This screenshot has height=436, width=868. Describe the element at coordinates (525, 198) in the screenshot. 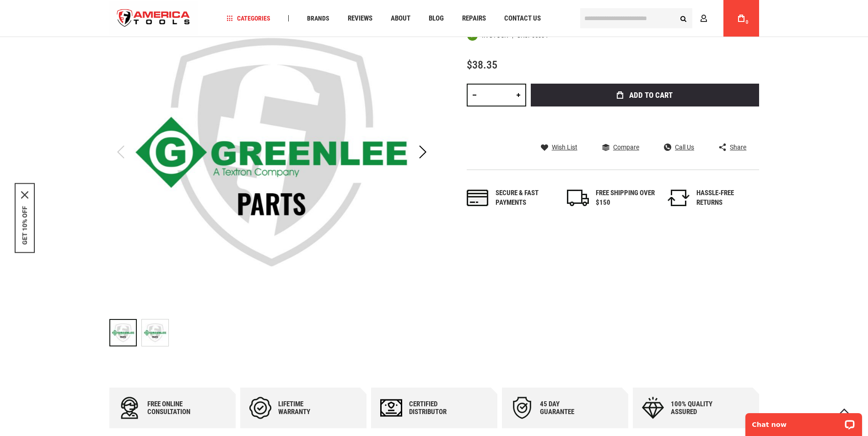

I see `div: Secure & fast payments` at that location.